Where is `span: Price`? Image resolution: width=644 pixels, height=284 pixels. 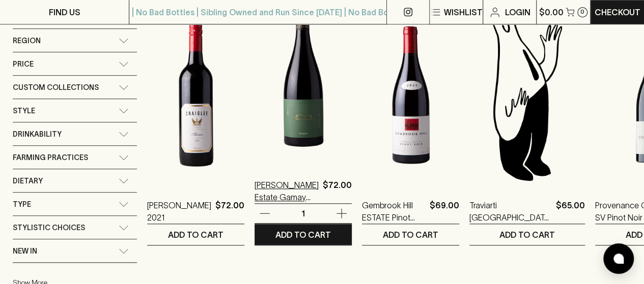
span: Price is located at coordinates (23, 64).